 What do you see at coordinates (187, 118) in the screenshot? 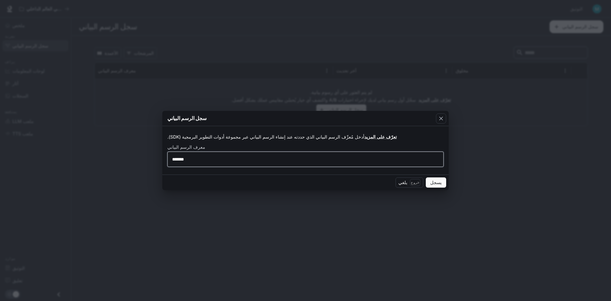
I see `font: سجل الرسم البياني` at bounding box center [187, 118].